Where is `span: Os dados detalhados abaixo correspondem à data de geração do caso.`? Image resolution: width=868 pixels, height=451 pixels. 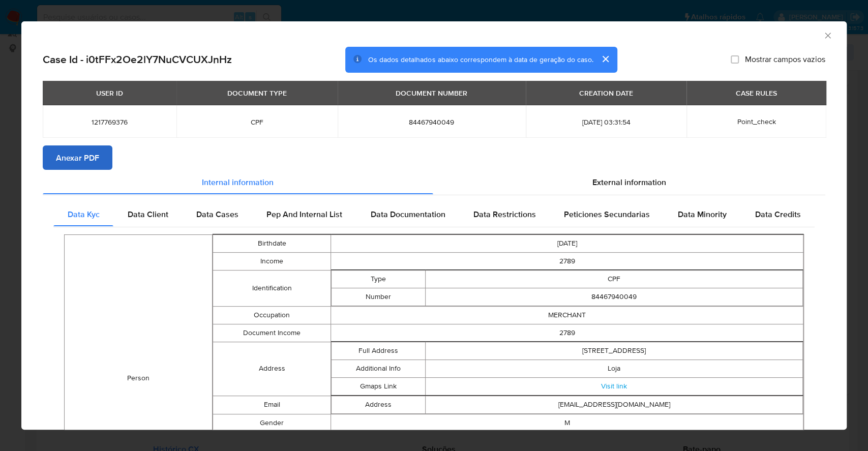
span: Os dados detalhados abaixo correspondem à data de geração do caso. is located at coordinates (481, 59).